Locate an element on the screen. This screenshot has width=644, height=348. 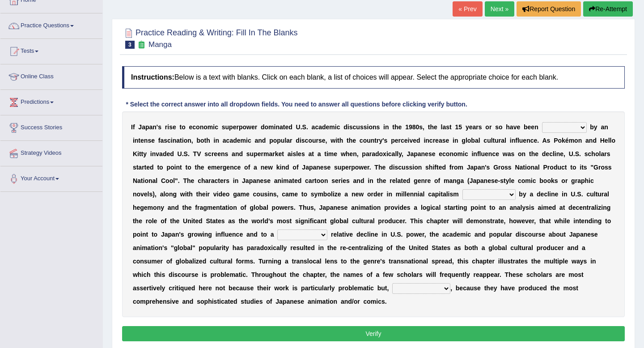
b: y is located at coordinates (468, 127).